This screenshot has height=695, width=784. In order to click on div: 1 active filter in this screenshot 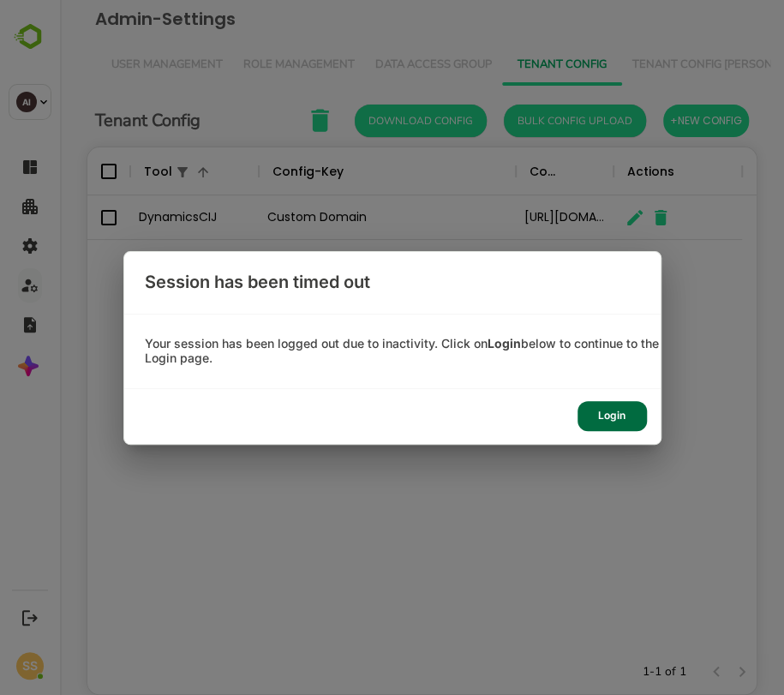, I will do `click(122, 172)`.